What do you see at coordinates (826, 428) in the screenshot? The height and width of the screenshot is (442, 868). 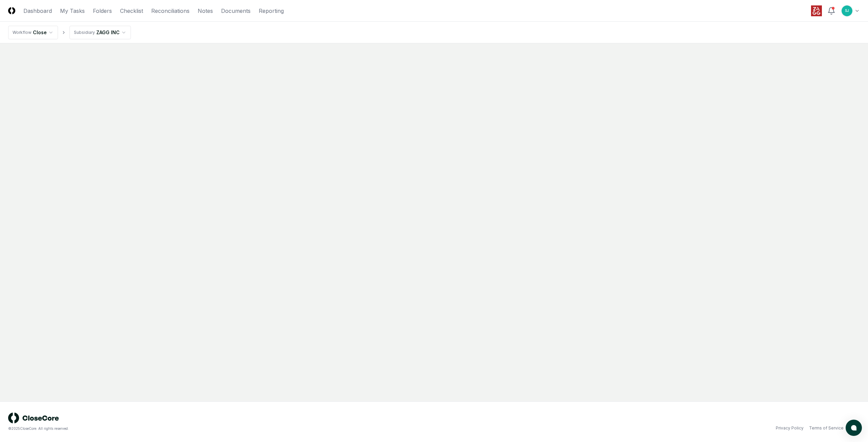 I see `a: Terms of Service` at bounding box center [826, 428].